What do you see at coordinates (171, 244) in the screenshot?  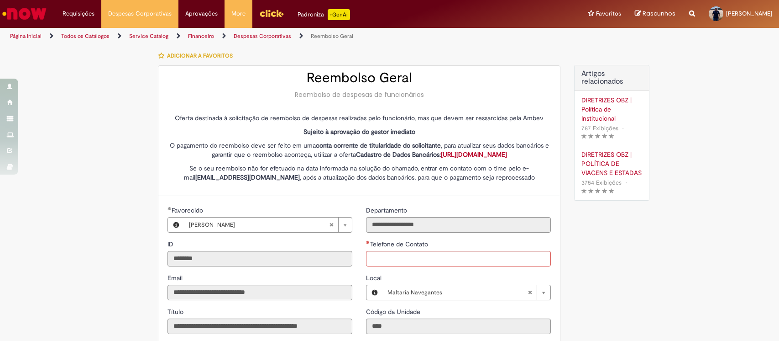 I see `span: Somente leitura - ID` at bounding box center [171, 244].